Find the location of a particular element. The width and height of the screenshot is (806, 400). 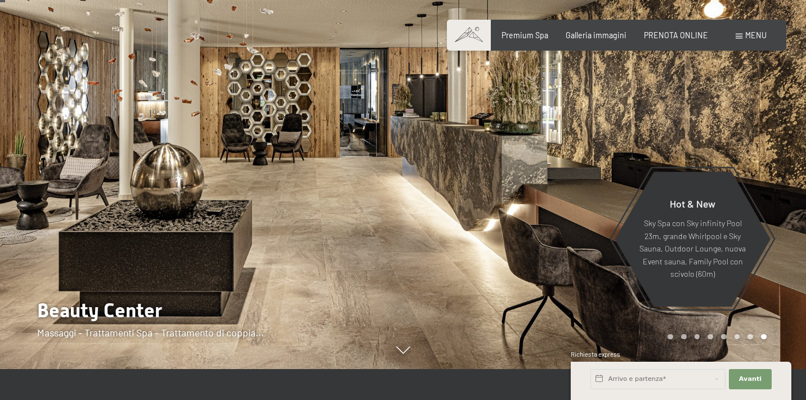

div: Carousel Page 5 is located at coordinates (724, 337).